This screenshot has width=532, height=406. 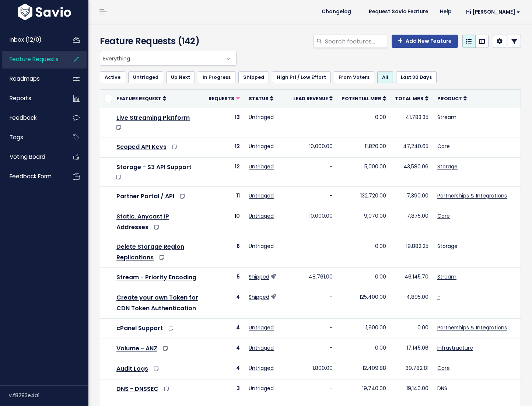 I want to click on input: Search features..., so click(x=356, y=41).